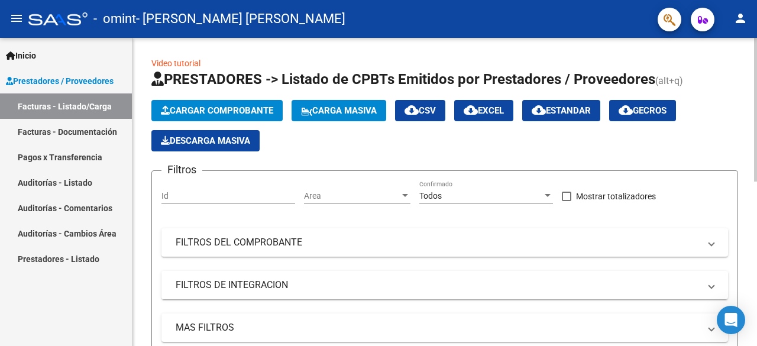 The height and width of the screenshot is (346, 757). What do you see at coordinates (483, 111) in the screenshot?
I see `button: EXCEL` at bounding box center [483, 111].